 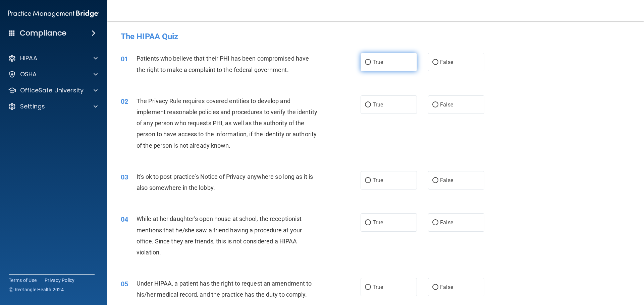 What do you see at coordinates (224, 289) in the screenshot?
I see `span: Under HIPAA, a patient has the right to request an amendment to his/her medical record, and the p...` at bounding box center [224, 289].